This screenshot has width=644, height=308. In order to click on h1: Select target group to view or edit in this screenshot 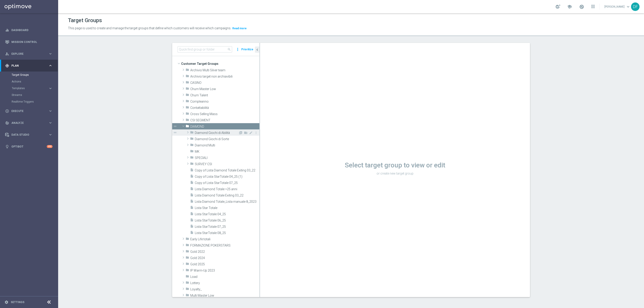, I will do `click(395, 165)`.